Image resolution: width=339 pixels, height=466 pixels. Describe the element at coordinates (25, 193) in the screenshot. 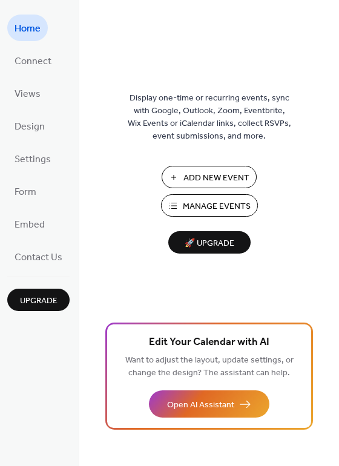

I see `span: Form` at that location.